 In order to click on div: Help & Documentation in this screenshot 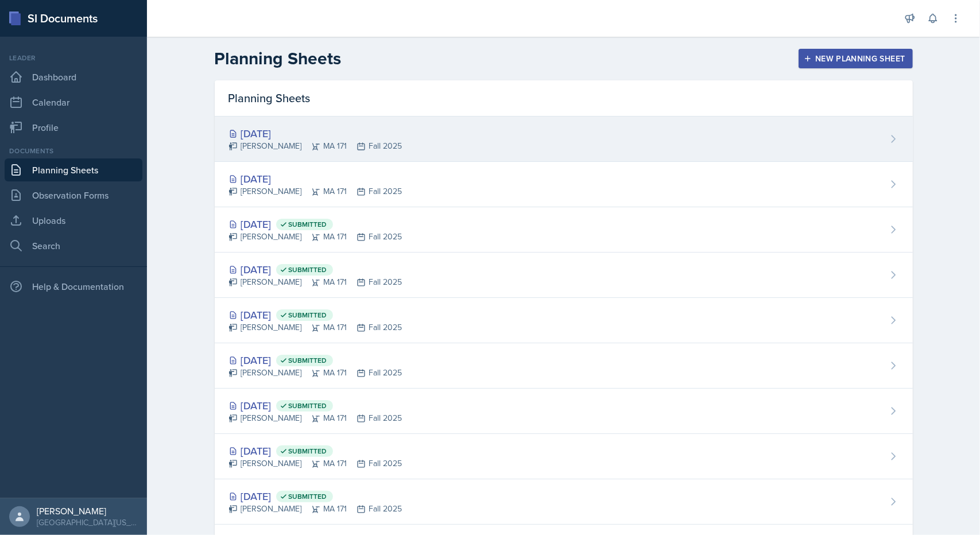, I will do `click(74, 287)`.